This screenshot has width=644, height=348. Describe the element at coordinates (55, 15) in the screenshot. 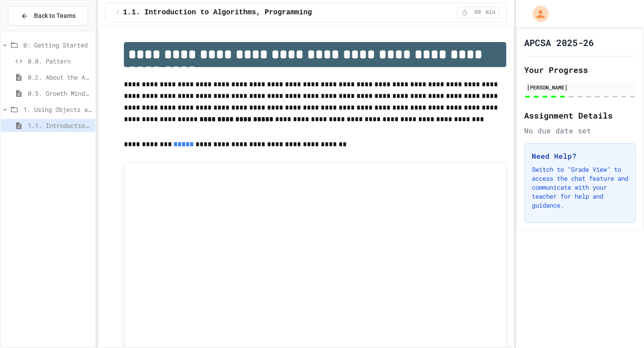

I see `span: Back to Teams` at that location.